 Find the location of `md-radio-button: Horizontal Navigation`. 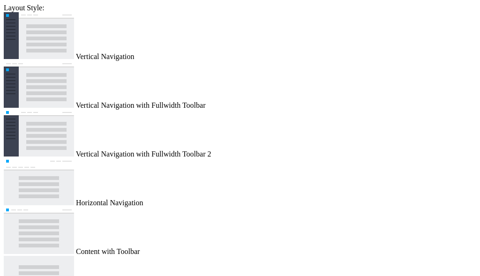

md-radio-button: Horizontal Navigation is located at coordinates (240, 183).